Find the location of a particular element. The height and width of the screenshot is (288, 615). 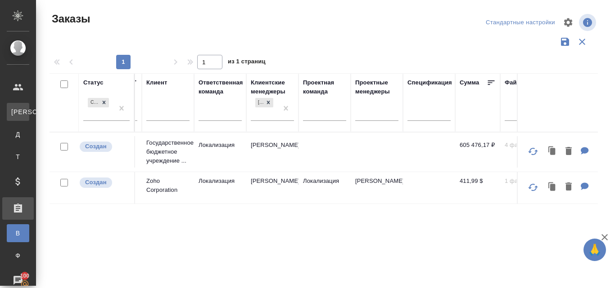

div: Сумма is located at coordinates (469, 83).